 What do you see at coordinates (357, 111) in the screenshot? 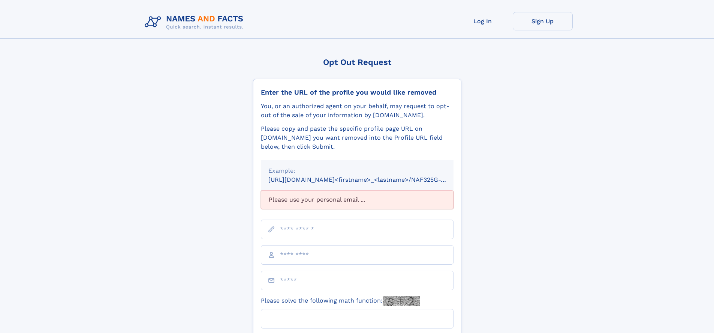
I see `div: You, or an authorized agent on your behalf, may request to opt-out of the sale of your informatio...` at bounding box center [357, 111].